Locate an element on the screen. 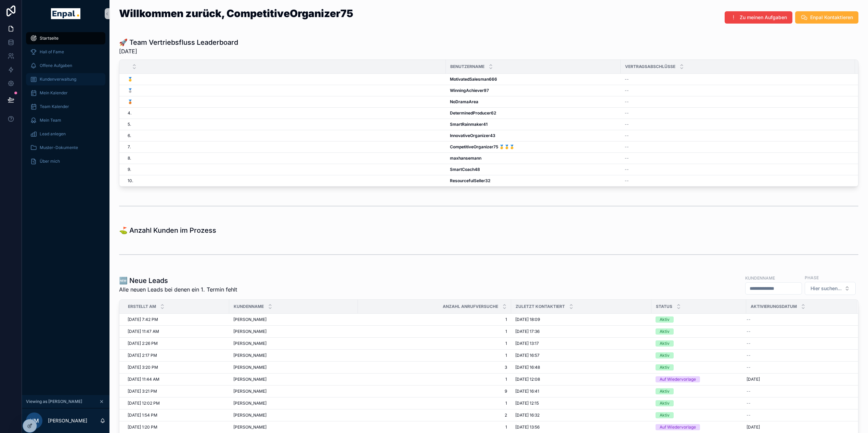 This screenshot has height=433, width=868. span: Über mich is located at coordinates (50, 161).